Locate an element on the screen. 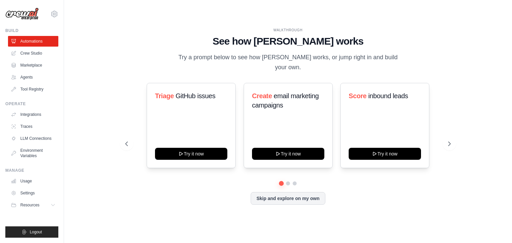 The image size is (512, 243). div: Manage is located at coordinates (32, 171).